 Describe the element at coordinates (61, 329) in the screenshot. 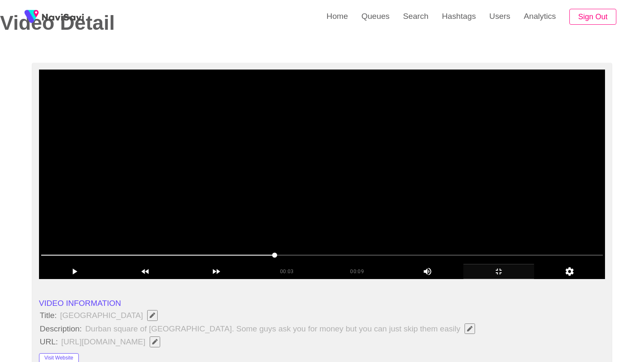

I see `span: Description:` at that location.